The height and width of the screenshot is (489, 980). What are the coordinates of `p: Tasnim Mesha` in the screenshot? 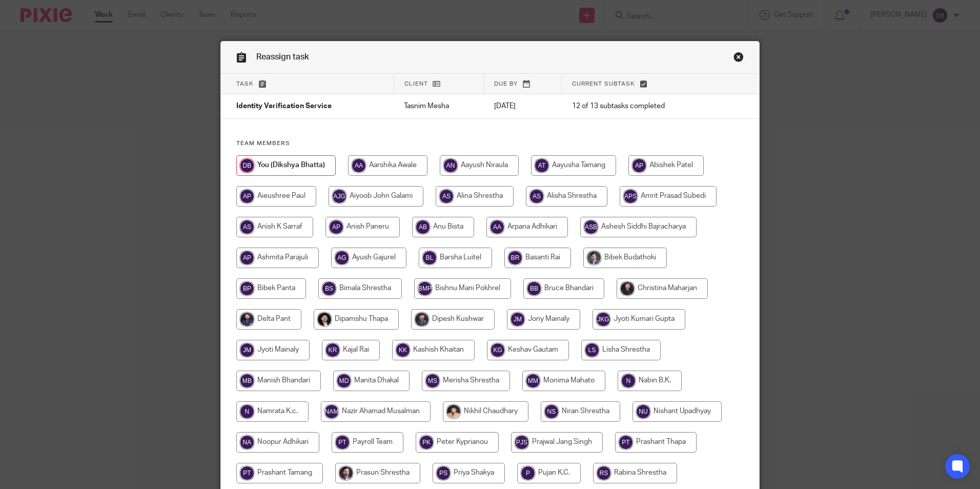 It's located at (438, 106).